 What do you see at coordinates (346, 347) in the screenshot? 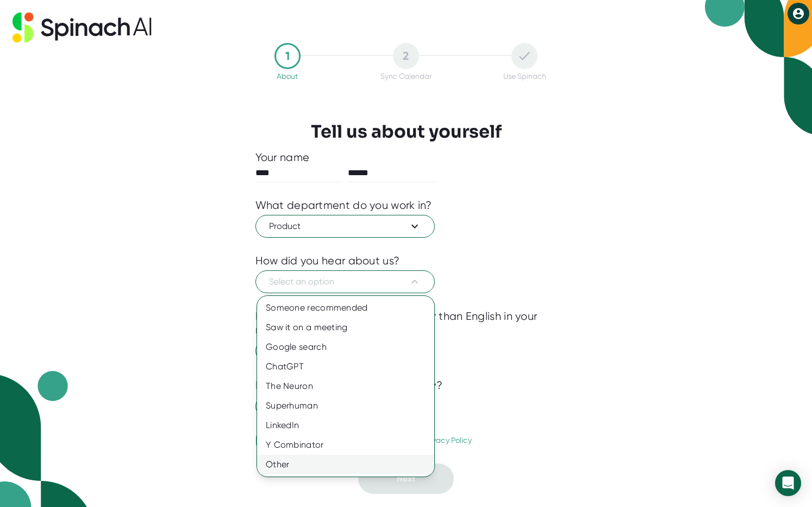
I see `div: Google search` at bounding box center [346, 347].